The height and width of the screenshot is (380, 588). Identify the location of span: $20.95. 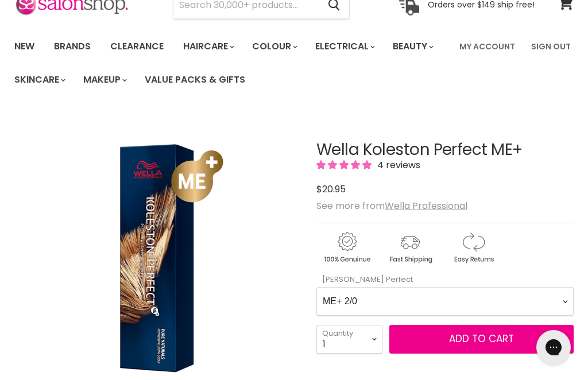
(331, 189).